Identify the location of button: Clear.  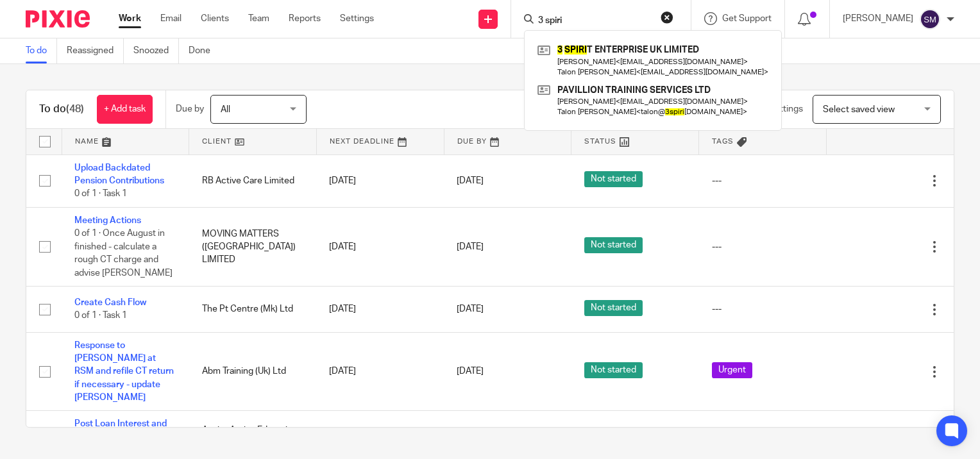
(667, 17).